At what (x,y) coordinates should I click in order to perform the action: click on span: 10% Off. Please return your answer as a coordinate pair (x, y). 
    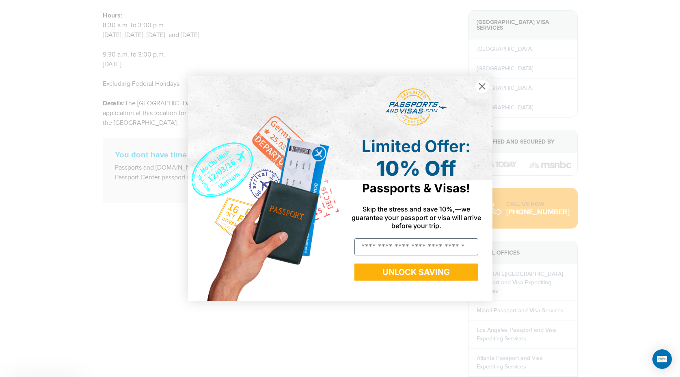
    Looking at the image, I should click on (416, 168).